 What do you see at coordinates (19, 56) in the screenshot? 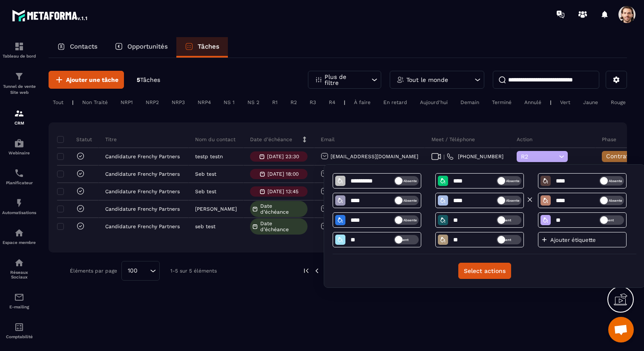
I see `p: Tableau de bord` at bounding box center [19, 56].